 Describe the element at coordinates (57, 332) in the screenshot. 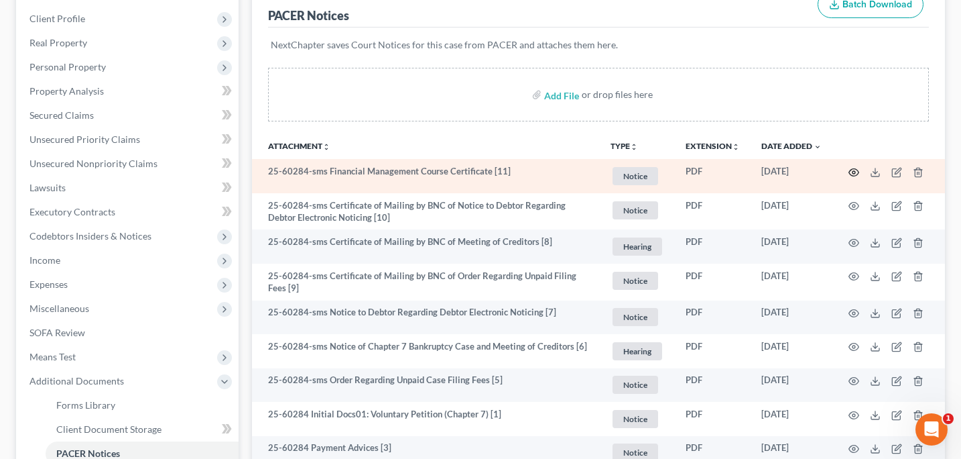

I see `span: SOFA Review` at that location.